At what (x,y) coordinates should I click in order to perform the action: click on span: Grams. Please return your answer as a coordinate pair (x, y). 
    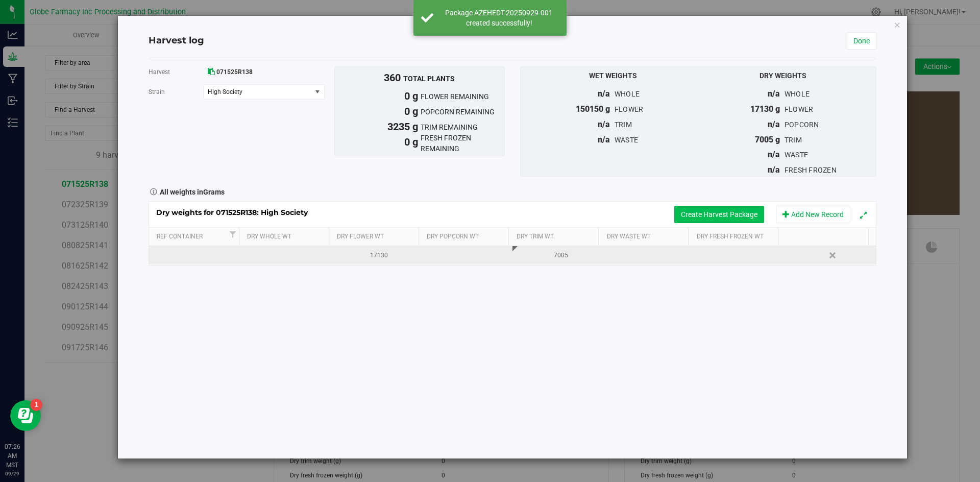
    Looking at the image, I should click on (214, 191).